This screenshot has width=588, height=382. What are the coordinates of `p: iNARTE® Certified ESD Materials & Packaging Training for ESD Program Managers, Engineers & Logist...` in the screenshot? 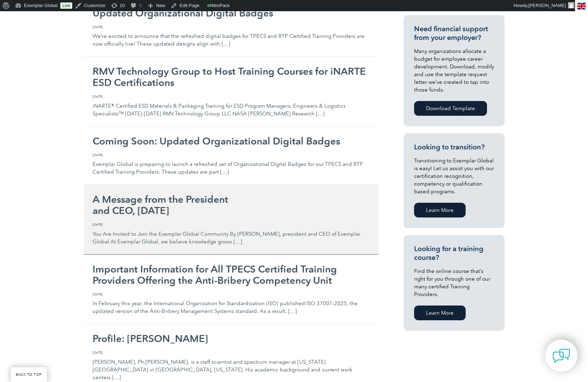 It's located at (231, 106).